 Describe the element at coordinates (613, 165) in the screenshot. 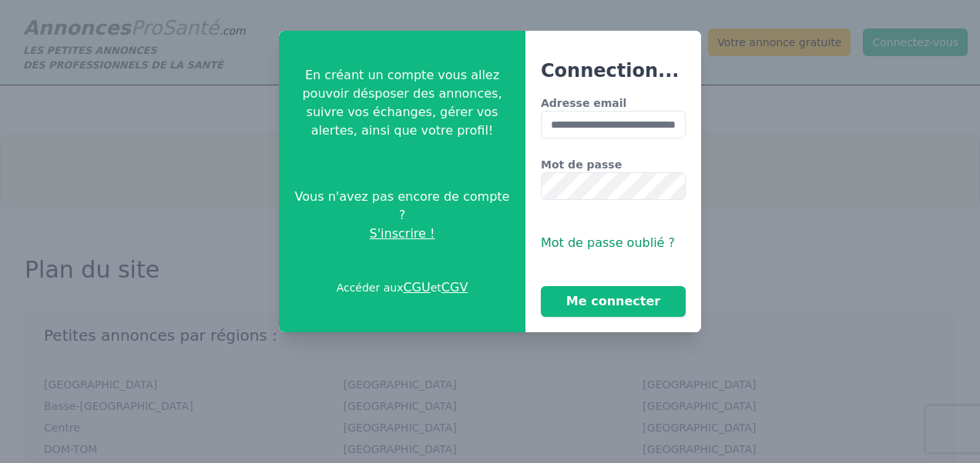

I see `label: Mot de passe` at that location.